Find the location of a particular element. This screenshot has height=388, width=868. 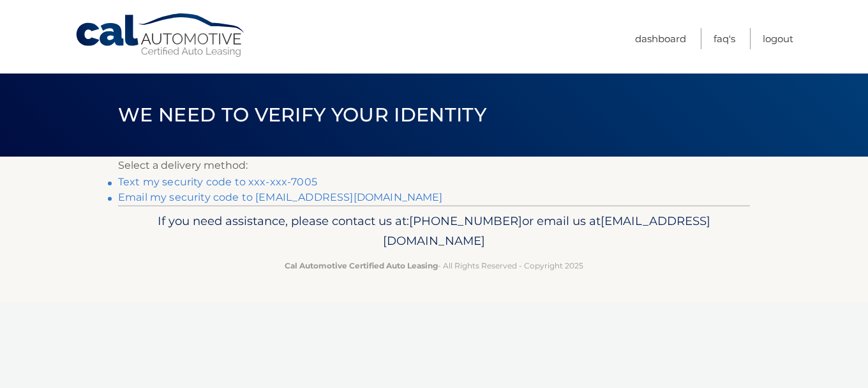

a: Dashboard is located at coordinates (660, 38).